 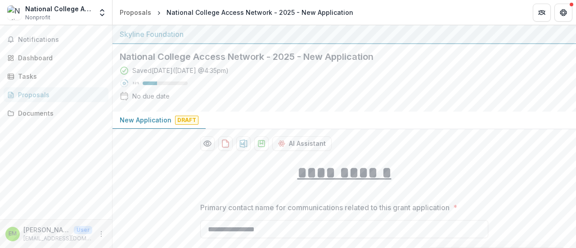 What do you see at coordinates (56, 40) in the screenshot?
I see `button: Notifications` at bounding box center [56, 40].